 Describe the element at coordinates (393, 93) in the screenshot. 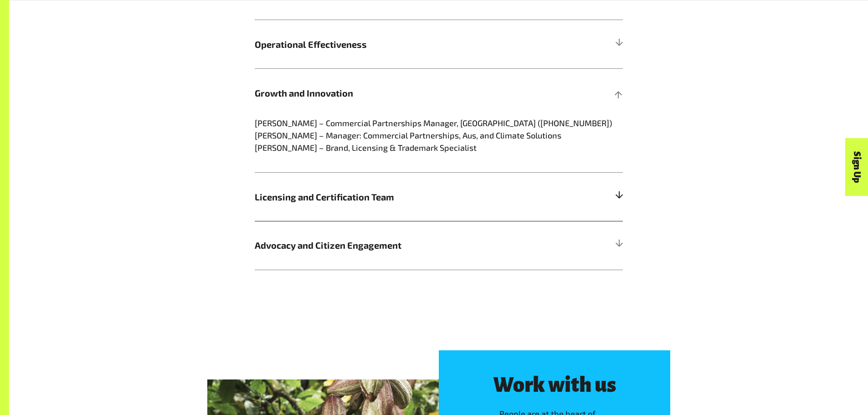

I see `span: Growth and Innovation` at that location.